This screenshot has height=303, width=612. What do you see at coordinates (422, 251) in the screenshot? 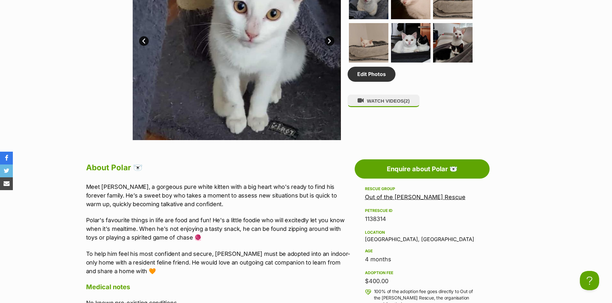
I see `div: Age` at bounding box center [422, 251].